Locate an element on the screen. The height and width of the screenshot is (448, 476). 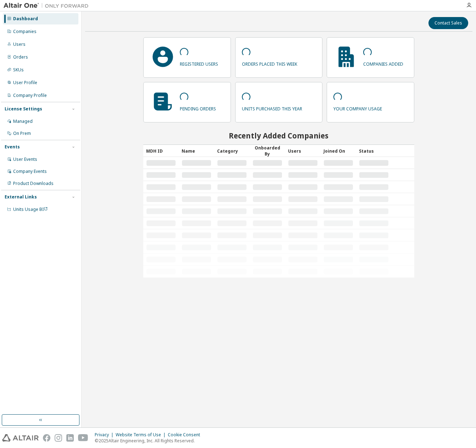
div: User Profile is located at coordinates (25, 83).